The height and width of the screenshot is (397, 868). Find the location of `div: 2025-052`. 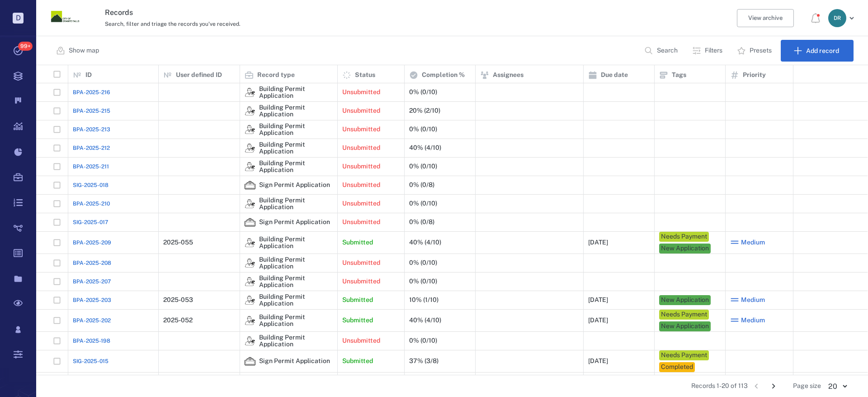

div: 2025-052 is located at coordinates (178, 320).